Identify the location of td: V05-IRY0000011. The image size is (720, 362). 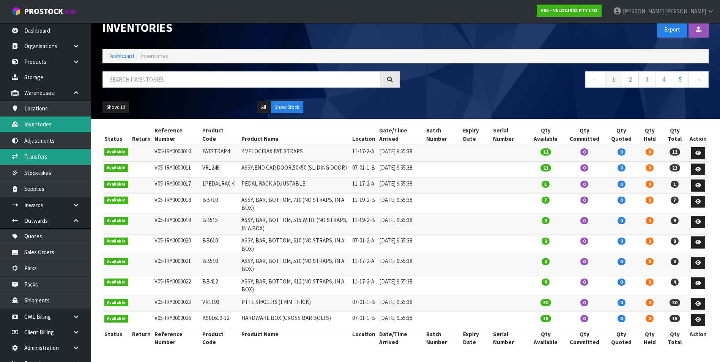
(177, 169).